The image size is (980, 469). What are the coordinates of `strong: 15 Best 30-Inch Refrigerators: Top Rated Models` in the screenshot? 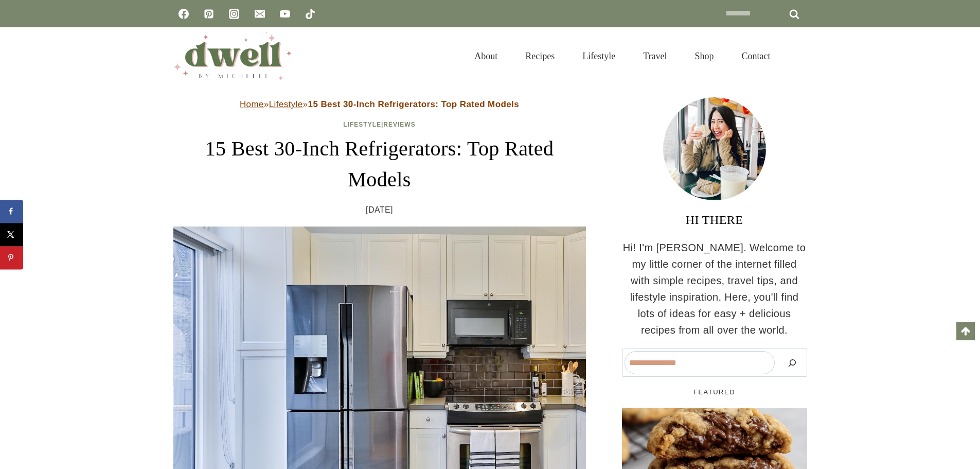 It's located at (414, 104).